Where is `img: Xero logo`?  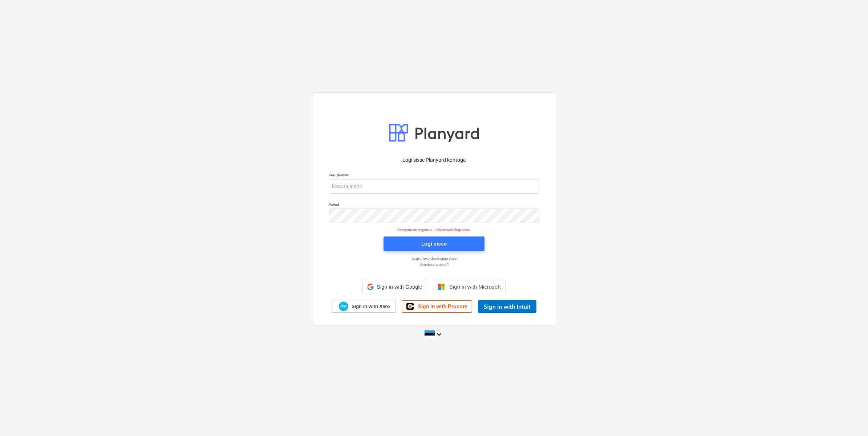 img: Xero logo is located at coordinates (344, 306).